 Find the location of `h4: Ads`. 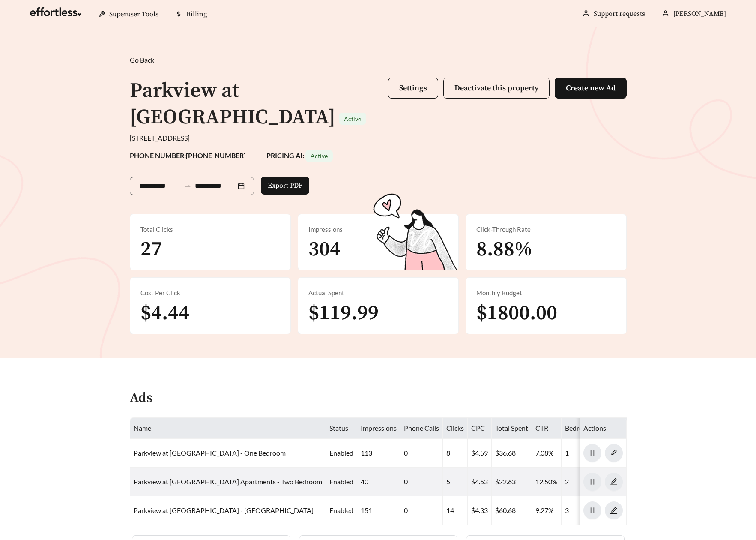

h4: Ads is located at coordinates (141, 398).